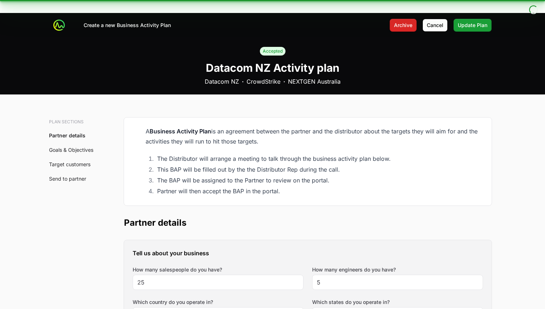 The height and width of the screenshot is (309, 545). I want to click on span: Update Plan, so click(473, 25).